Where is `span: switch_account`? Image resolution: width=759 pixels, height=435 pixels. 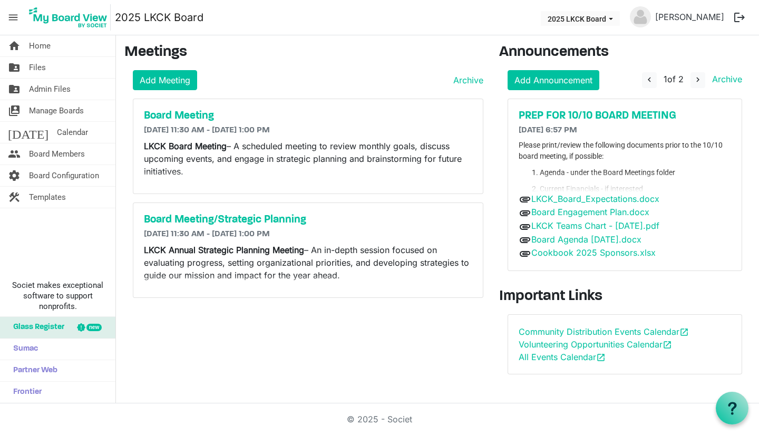 span: switch_account is located at coordinates (14, 111).